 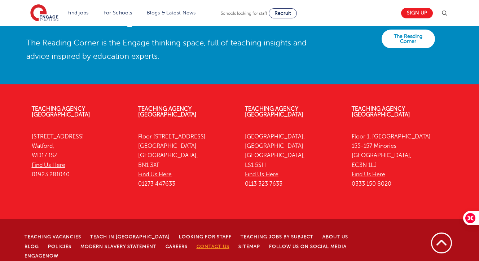 I want to click on span: Recruit, so click(x=283, y=13).